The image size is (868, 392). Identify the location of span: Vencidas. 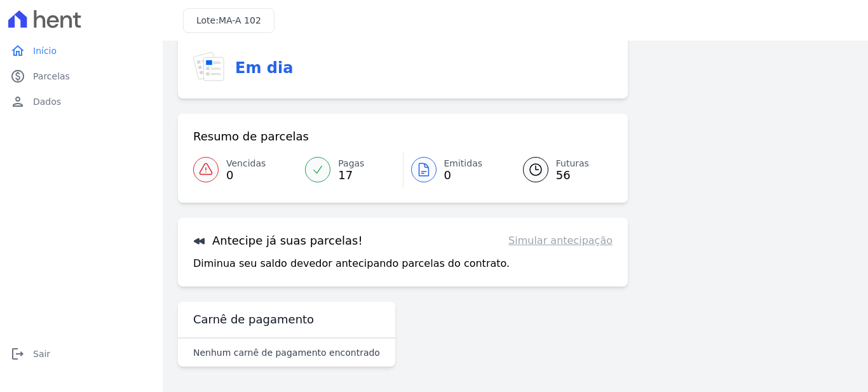
(246, 163).